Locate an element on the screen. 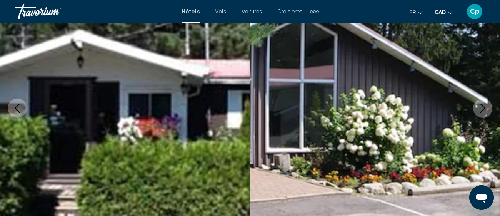 Image resolution: width=500 pixels, height=216 pixels. span: fr is located at coordinates (413, 12).